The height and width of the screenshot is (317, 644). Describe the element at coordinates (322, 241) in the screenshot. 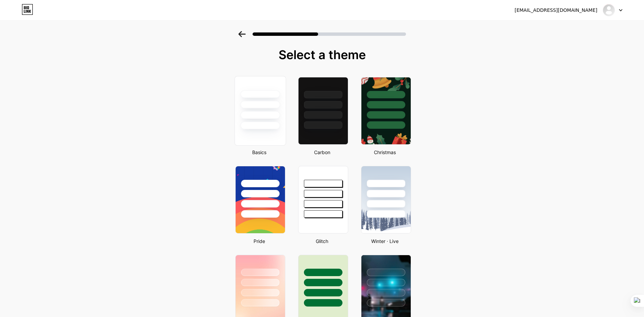

I see `div: Glitch` at that location.